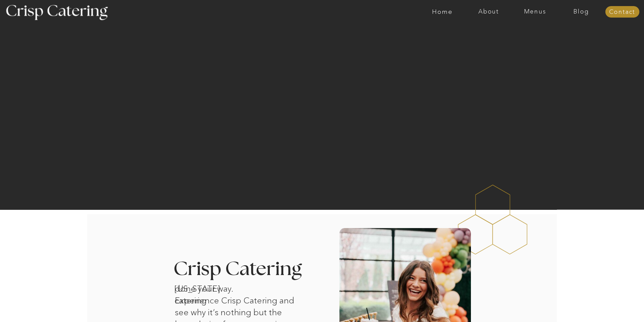 This screenshot has width=644, height=322. I want to click on nav: Menus, so click(535, 12).